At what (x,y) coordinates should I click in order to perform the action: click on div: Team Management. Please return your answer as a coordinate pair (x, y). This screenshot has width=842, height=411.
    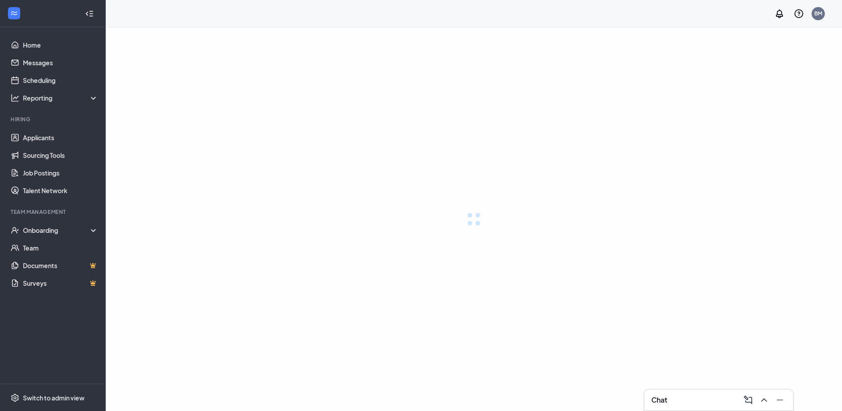
    Looking at the image, I should click on (53, 211).